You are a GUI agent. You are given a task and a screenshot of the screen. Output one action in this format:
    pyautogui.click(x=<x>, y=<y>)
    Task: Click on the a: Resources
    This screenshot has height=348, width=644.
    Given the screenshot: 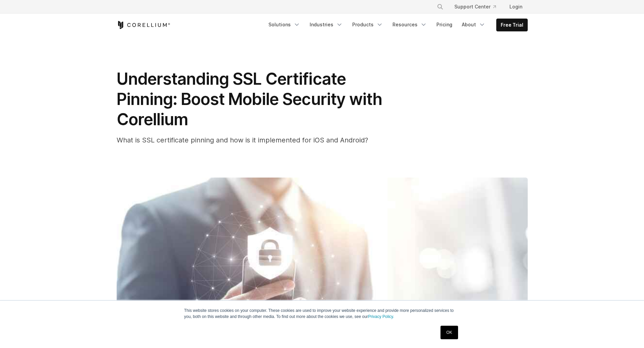 What is the action you would take?
    pyautogui.click(x=410, y=25)
    